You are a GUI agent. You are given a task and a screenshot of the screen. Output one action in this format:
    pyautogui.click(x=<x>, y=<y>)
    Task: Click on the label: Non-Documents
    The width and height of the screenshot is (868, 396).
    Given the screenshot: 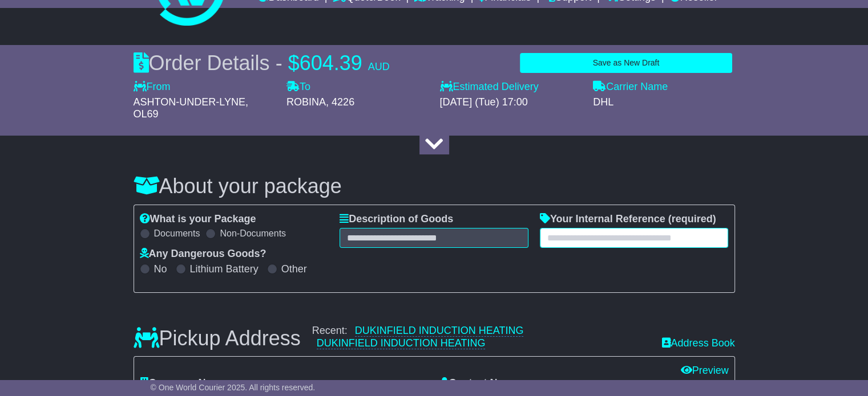 What is the action you would take?
    pyautogui.click(x=253, y=233)
    